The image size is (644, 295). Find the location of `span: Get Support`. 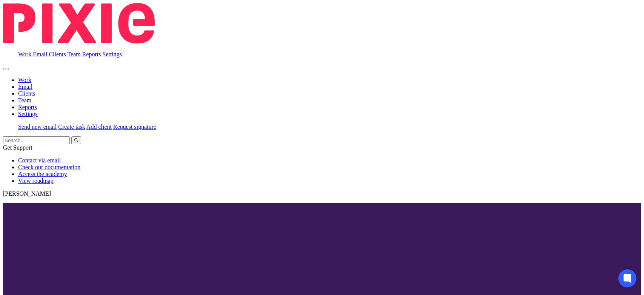

span: Get Support is located at coordinates (18, 148).